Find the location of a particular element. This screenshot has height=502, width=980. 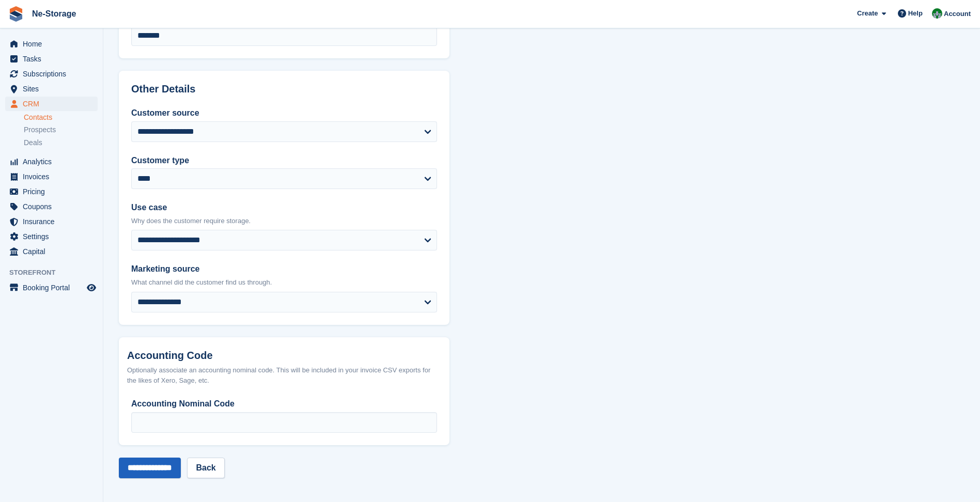

label: Marketing source is located at coordinates (284, 269).